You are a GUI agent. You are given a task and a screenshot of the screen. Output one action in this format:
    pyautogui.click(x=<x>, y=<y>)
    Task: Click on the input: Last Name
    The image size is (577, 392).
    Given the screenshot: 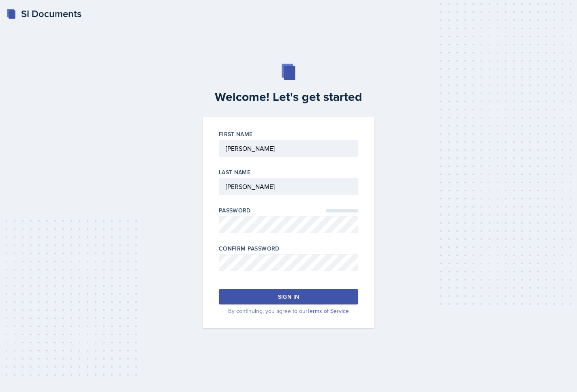 What is the action you would take?
    pyautogui.click(x=288, y=186)
    